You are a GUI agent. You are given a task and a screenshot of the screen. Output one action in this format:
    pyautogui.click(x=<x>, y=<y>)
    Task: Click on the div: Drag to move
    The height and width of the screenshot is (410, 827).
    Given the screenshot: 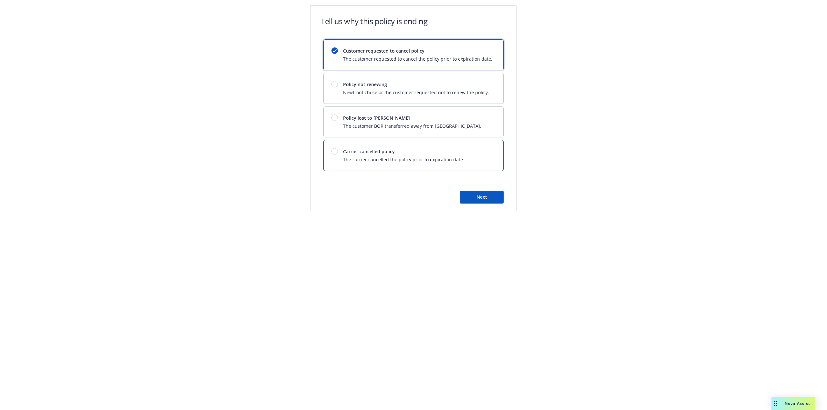 What is the action you would take?
    pyautogui.click(x=775, y=404)
    